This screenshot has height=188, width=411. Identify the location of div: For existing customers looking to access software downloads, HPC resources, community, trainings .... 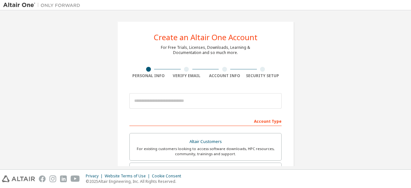
(206, 151).